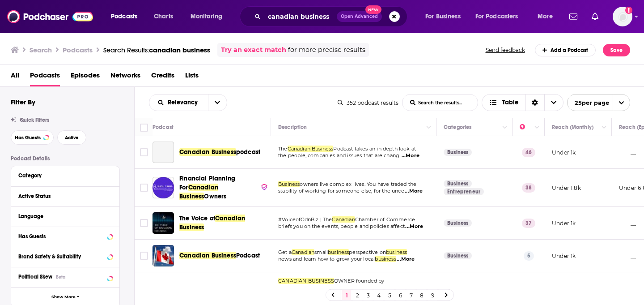 The height and width of the screenshot is (305, 644). I want to click on a: Credits, so click(163, 77).